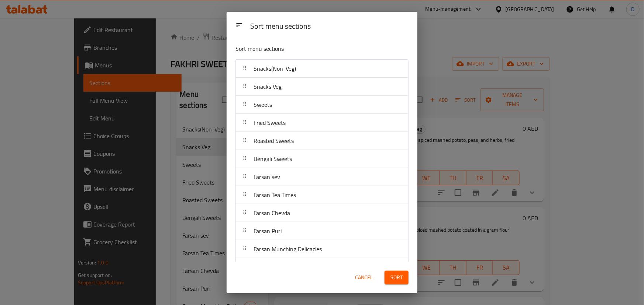 This screenshot has width=644, height=305. Describe the element at coordinates (273, 159) in the screenshot. I see `span: Bengali Sweets` at that location.